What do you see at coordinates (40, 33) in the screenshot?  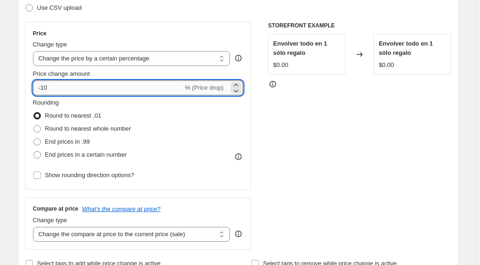 I see `h3: Price` at bounding box center [40, 33].